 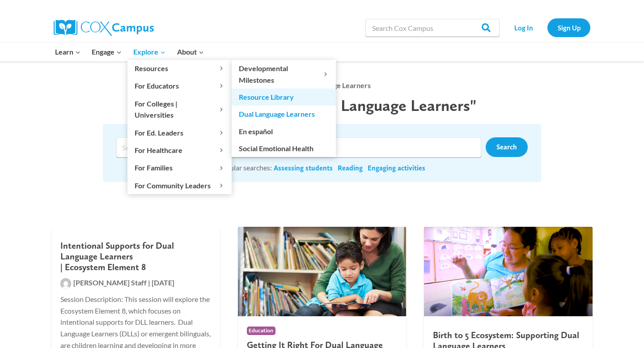 What do you see at coordinates (284, 97) in the screenshot?
I see `a: Resource Library` at bounding box center [284, 97].